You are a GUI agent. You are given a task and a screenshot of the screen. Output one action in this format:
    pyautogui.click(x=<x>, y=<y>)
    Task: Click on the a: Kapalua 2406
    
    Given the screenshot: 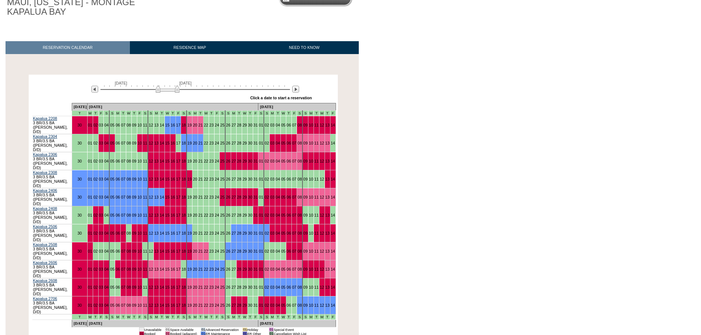 What is the action you would take?
    pyautogui.click(x=45, y=191)
    